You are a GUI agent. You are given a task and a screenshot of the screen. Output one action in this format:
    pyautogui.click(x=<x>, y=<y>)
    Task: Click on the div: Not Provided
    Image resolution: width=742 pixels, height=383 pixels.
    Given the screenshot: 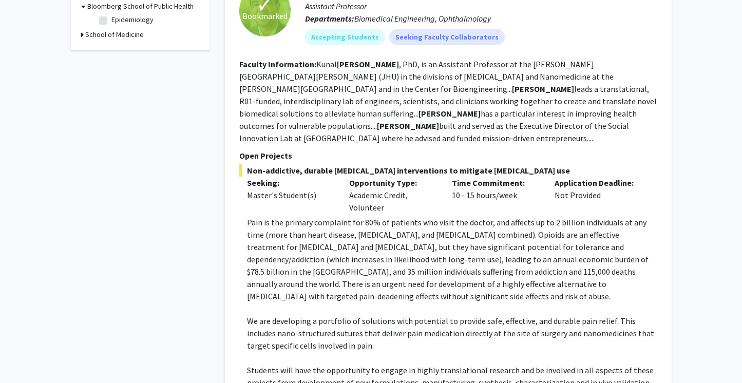 What is the action you would take?
    pyautogui.click(x=599, y=195)
    